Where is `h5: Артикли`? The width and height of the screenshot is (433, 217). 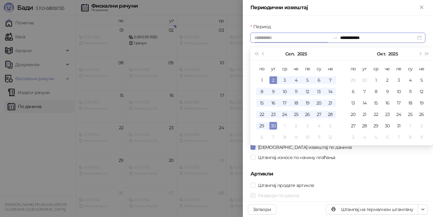 h5: Артикли is located at coordinates (338, 174).